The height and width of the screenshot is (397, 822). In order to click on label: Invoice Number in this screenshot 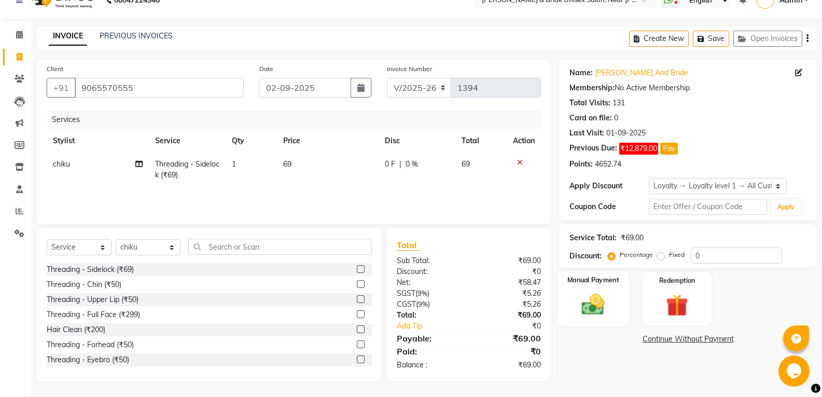, I will do `click(409, 69)`.